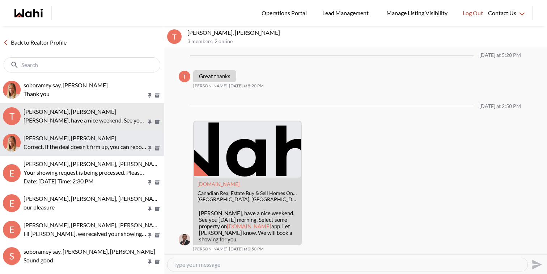  Describe the element at coordinates (219, 183) in the screenshot. I see `a: Attachment` at that location.